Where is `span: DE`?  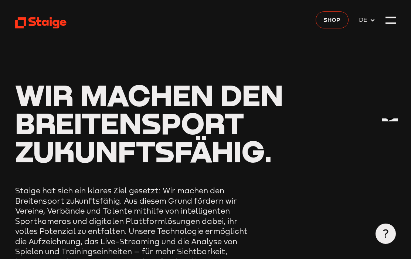
span: DE is located at coordinates (364, 20).